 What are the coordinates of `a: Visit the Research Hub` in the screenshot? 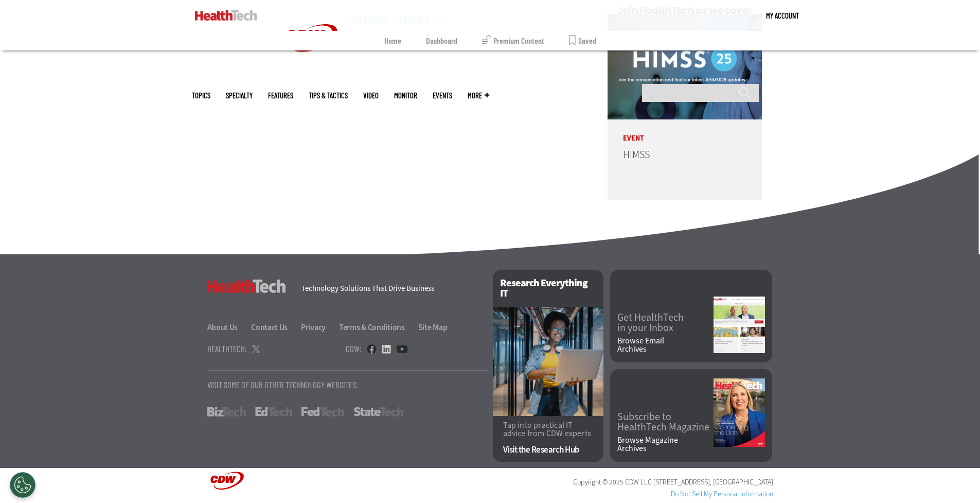 It's located at (548, 450).